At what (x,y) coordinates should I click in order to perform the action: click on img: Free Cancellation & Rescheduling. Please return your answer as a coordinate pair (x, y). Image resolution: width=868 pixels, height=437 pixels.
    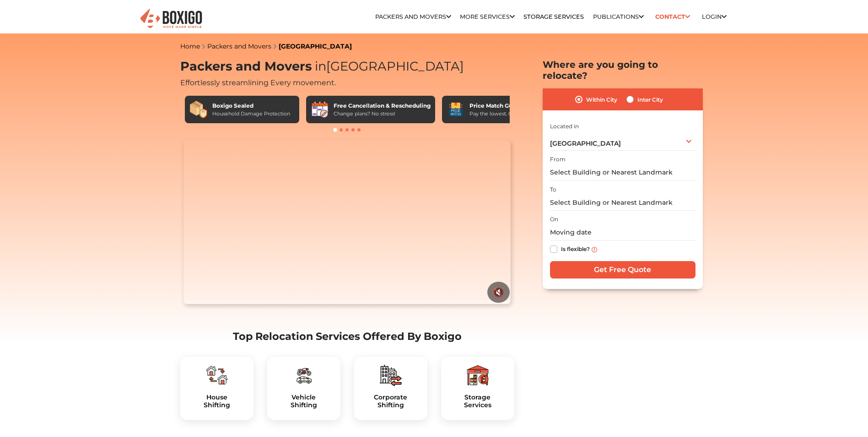
    Looking at the image, I should click on (320, 110).